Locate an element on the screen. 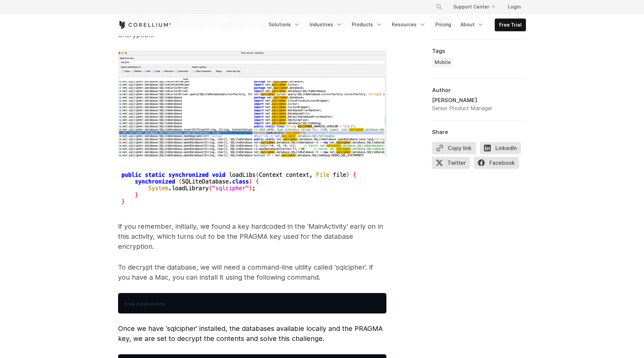 The image size is (644, 358). div: Senior Product Manager is located at coordinates (462, 108).